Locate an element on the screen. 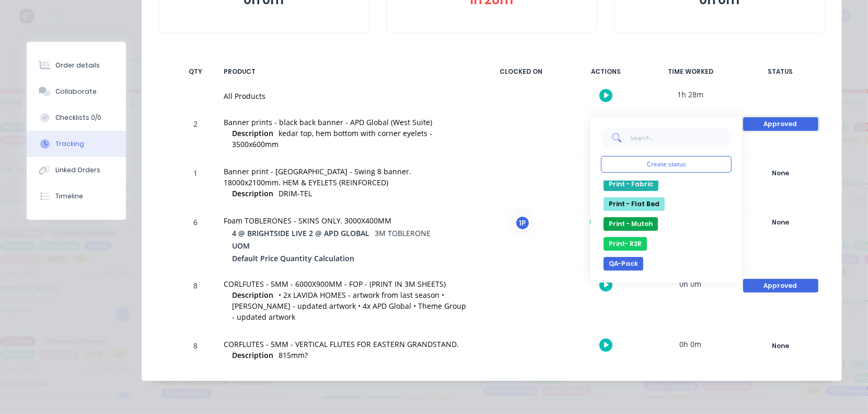 This screenshot has height=414, width=868. div: CLOCKED ON is located at coordinates (522, 72).